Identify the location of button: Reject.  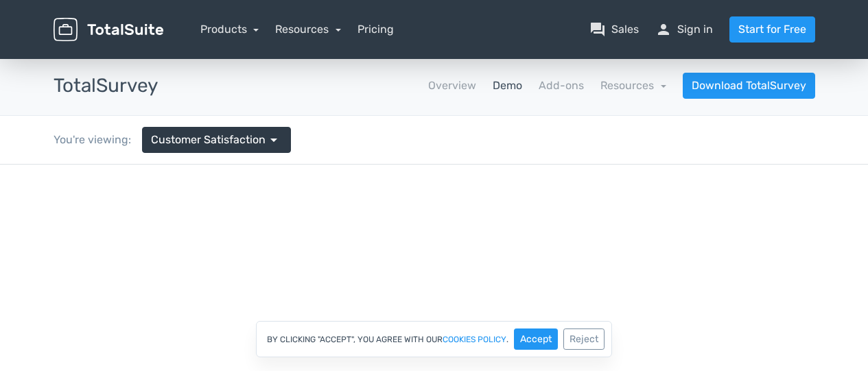
(584, 339).